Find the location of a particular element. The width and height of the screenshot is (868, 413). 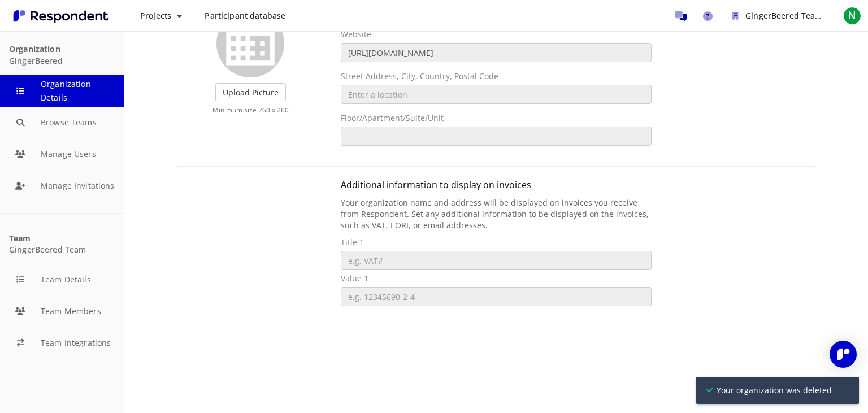

div: GingerBeered is located at coordinates (62, 56).